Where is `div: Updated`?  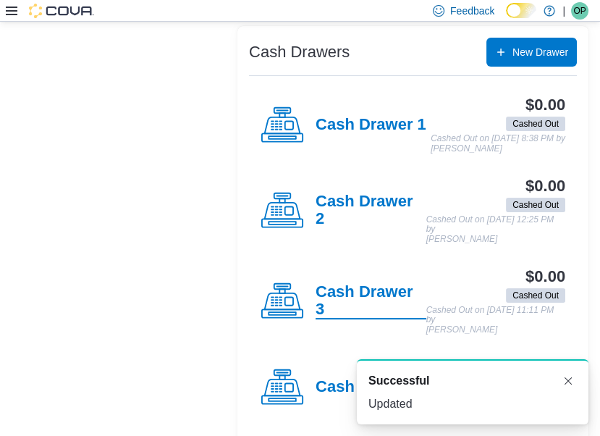 div: Updated is located at coordinates (473, 404).